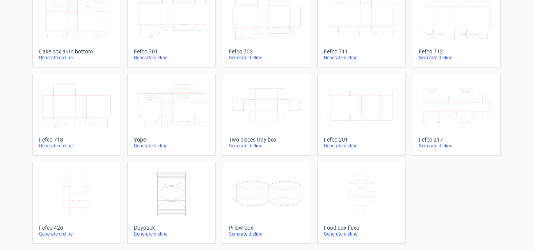  Describe the element at coordinates (266, 140) in the screenshot. I see `div: Two pieces tray box` at that location.